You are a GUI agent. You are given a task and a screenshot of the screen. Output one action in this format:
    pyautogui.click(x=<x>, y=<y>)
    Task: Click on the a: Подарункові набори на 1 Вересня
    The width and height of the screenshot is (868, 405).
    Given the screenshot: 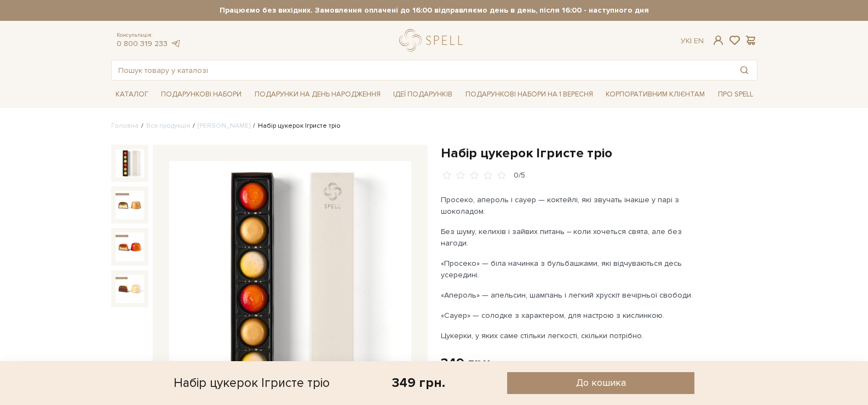 What is the action you would take?
    pyautogui.click(x=529, y=94)
    